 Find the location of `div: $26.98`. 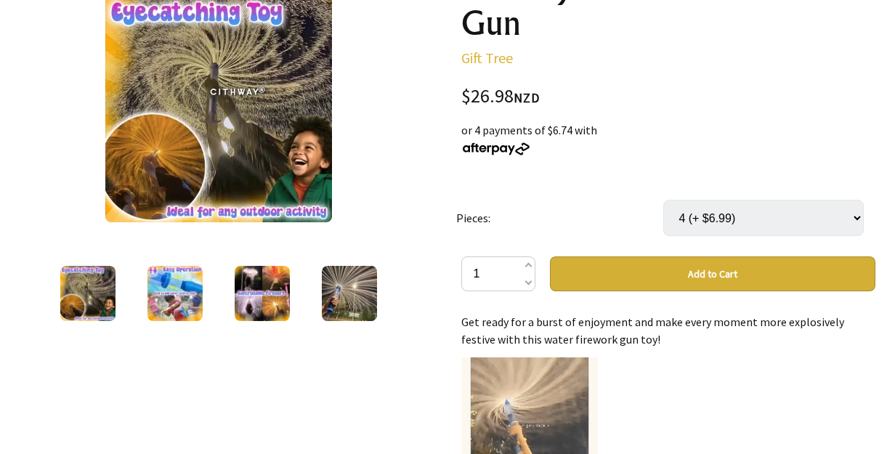

div: $26.98 is located at coordinates (668, 97).